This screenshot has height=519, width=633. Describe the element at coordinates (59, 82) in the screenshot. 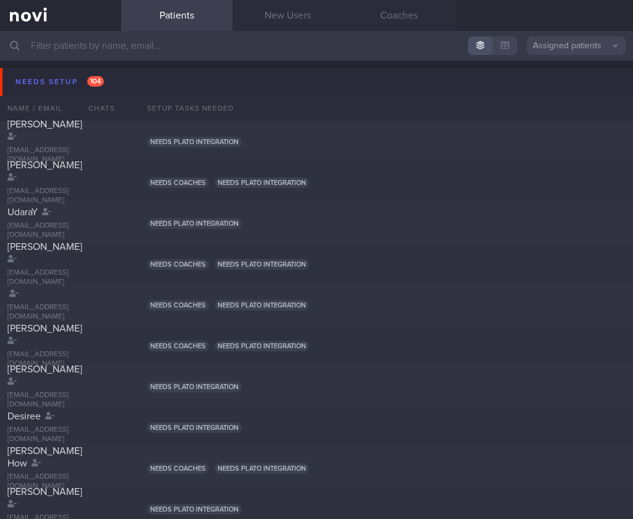

I see `div: Needs setup` at that location.